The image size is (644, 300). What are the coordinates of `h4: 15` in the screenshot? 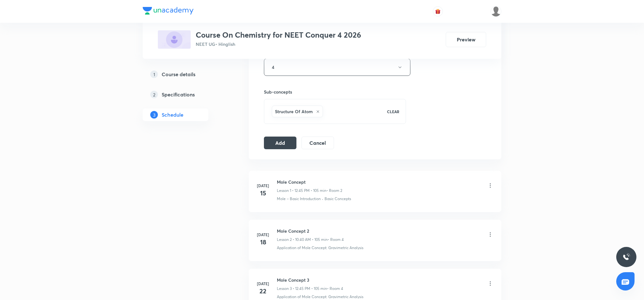 It's located at (263, 193).